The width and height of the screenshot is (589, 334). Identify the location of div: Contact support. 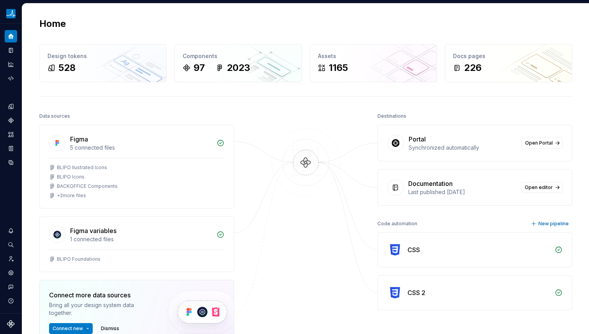
(11, 287).